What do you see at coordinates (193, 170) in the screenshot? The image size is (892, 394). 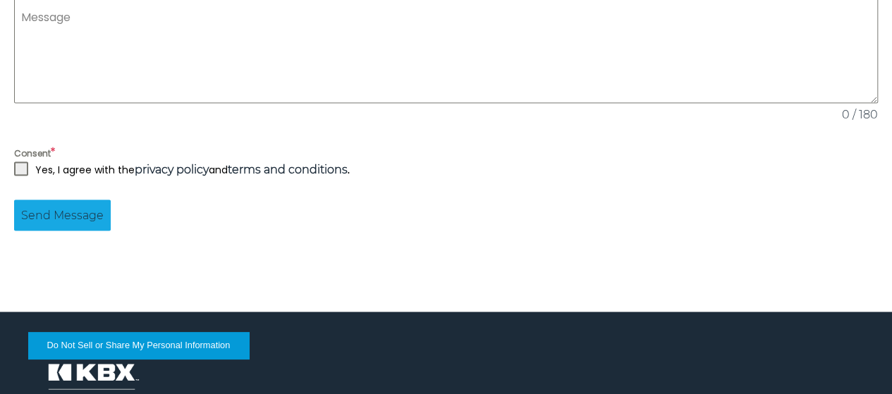 I see `p: Yes, I agree with the and` at bounding box center [193, 170].